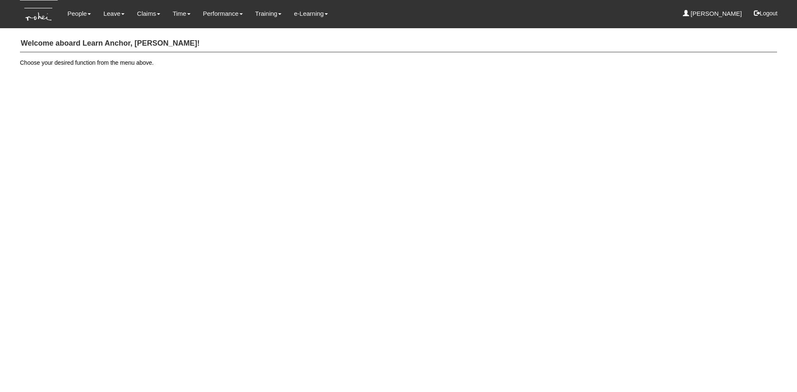 The height and width of the screenshot is (392, 797). Describe the element at coordinates (39, 14) in the screenshot. I see `img: KTs7HI1dOZG7tu7pUkOpGGQAiEQAiEQAj0IhBB1wtXDg6BEAiBEAiBEAiB4RGIoBtemSRFIRACIRACIRACIdCLQARdL1w5OAR...` at that location.